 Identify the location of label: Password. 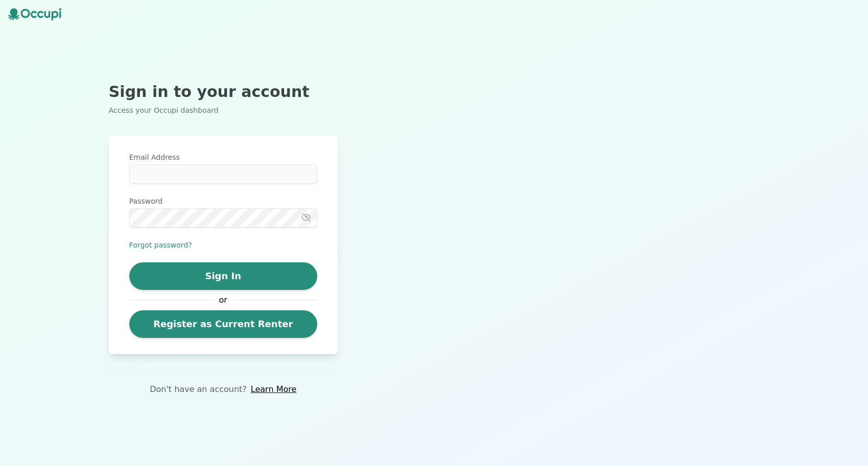
(223, 201).